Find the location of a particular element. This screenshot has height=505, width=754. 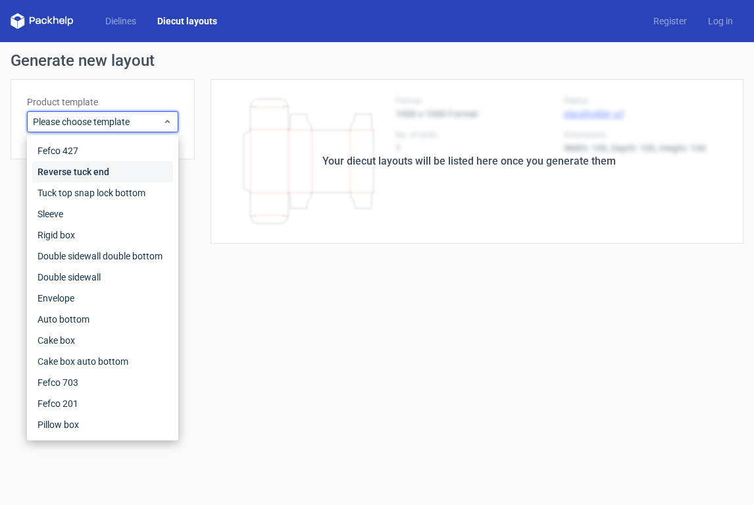

div: Cake box is located at coordinates (103, 340).